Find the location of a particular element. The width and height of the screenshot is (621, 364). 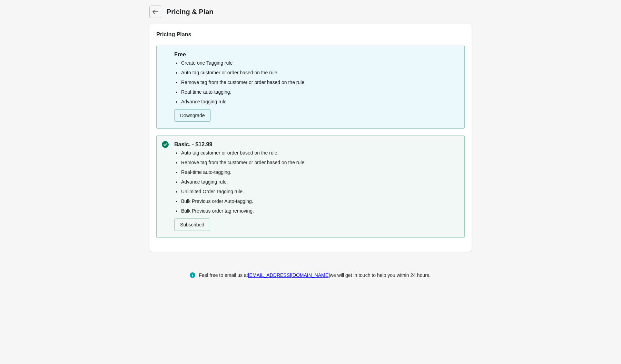

p: Basic. - $12.99 is located at coordinates (317, 145).